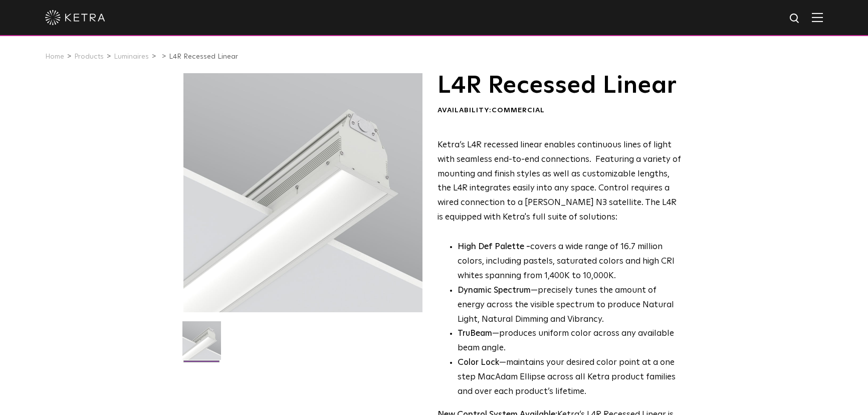  What do you see at coordinates (203, 56) in the screenshot?
I see `a: L4R Recessed Linear` at bounding box center [203, 56].